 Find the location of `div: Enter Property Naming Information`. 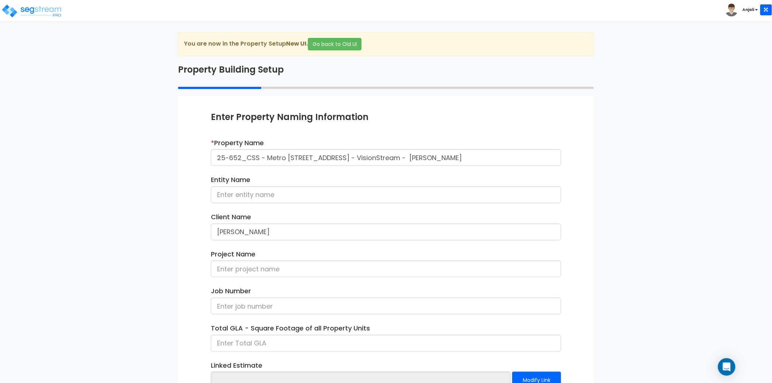

div: Enter Property Naming Information is located at coordinates (386, 117).